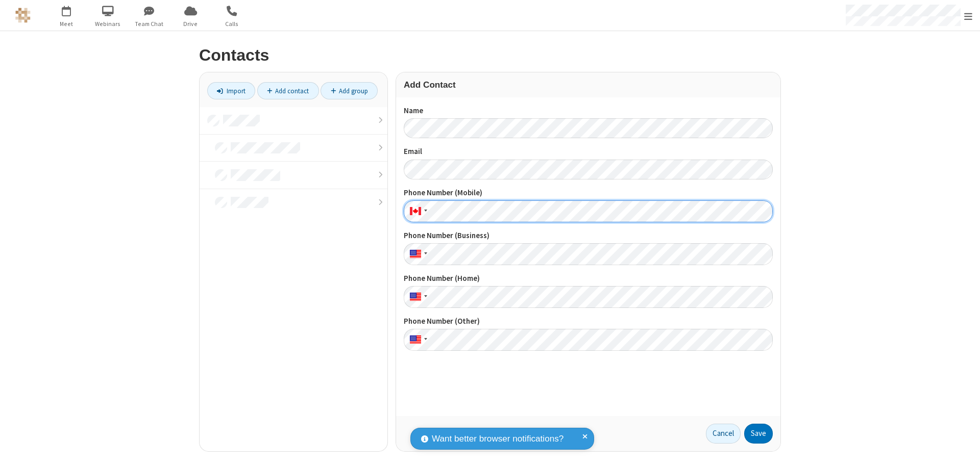  I want to click on h2: Contacts, so click(490, 55).